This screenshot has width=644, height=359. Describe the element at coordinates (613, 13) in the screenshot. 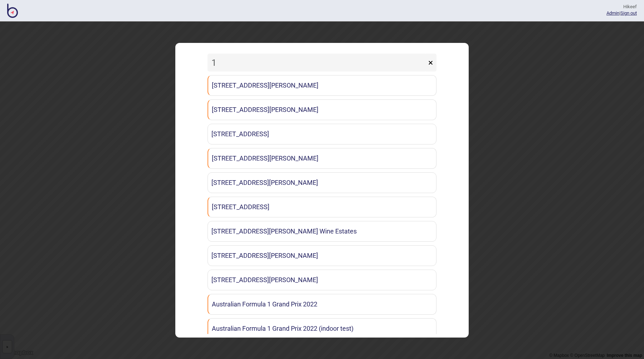

I see `a: Admin` at that location.